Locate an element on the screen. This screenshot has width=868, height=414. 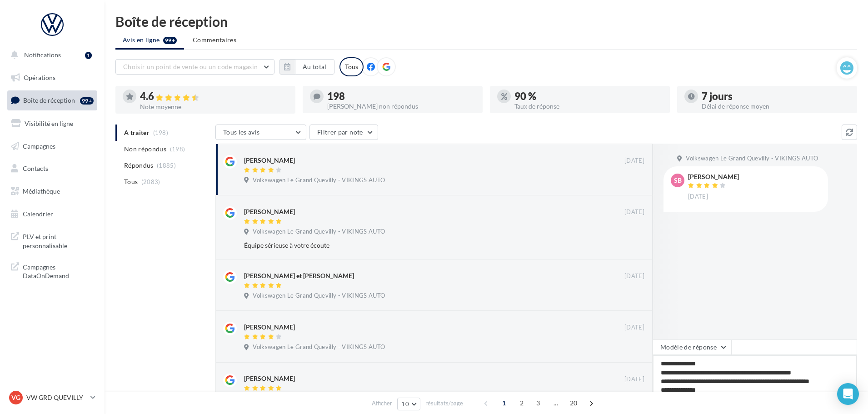
a: Médiathèque is located at coordinates (52, 192).